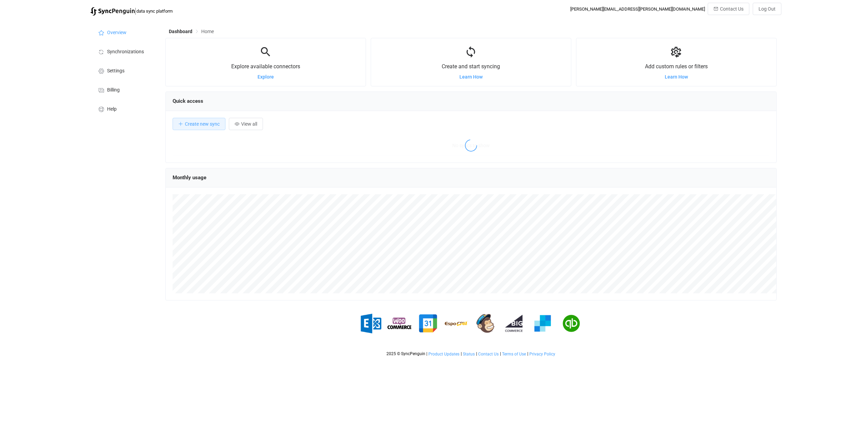 The height and width of the screenshot is (434, 868). Describe the element at coordinates (208, 31) in the screenshot. I see `span: Home` at that location.